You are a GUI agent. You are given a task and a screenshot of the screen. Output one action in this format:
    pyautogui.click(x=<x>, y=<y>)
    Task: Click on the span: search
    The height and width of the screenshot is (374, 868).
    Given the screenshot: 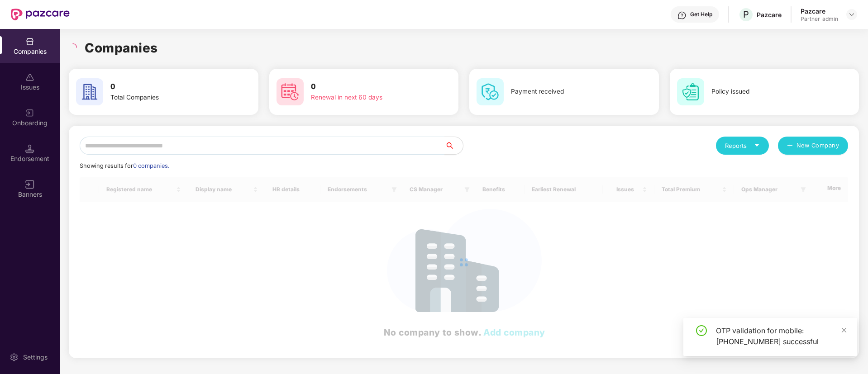 What is the action you would take?
    pyautogui.click(x=453, y=146)
    